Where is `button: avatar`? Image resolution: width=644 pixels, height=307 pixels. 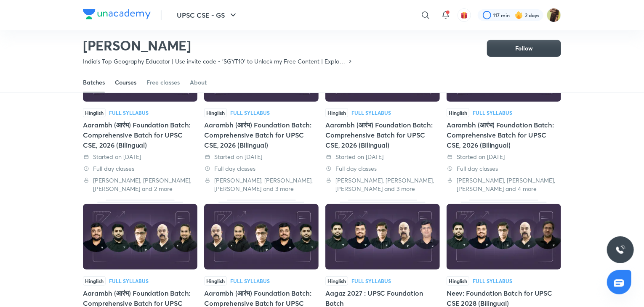
button: avatar is located at coordinates (464, 15).